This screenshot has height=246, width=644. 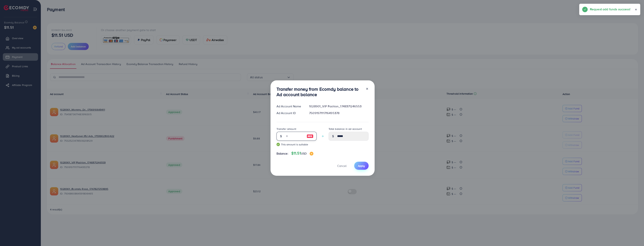 What do you see at coordinates (362, 166) in the screenshot?
I see `span: Apply` at bounding box center [362, 166].